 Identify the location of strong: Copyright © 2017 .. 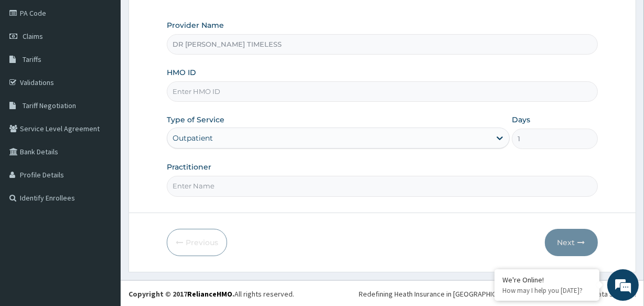
(181, 294).